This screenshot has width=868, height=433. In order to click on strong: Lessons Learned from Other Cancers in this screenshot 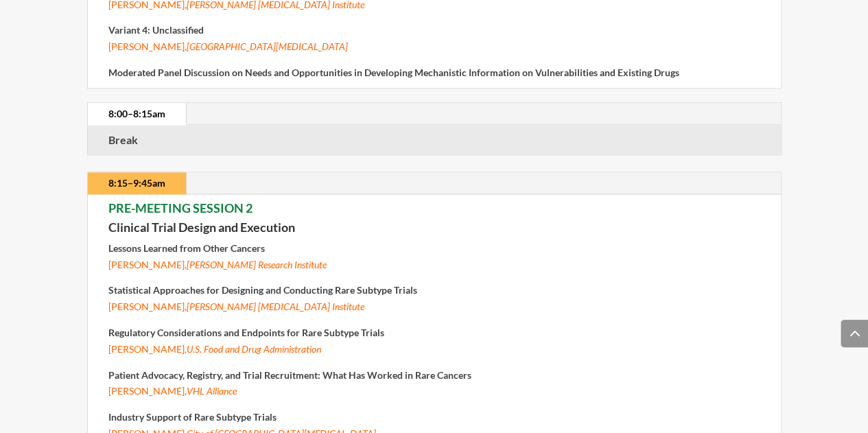, I will do `click(187, 248)`.